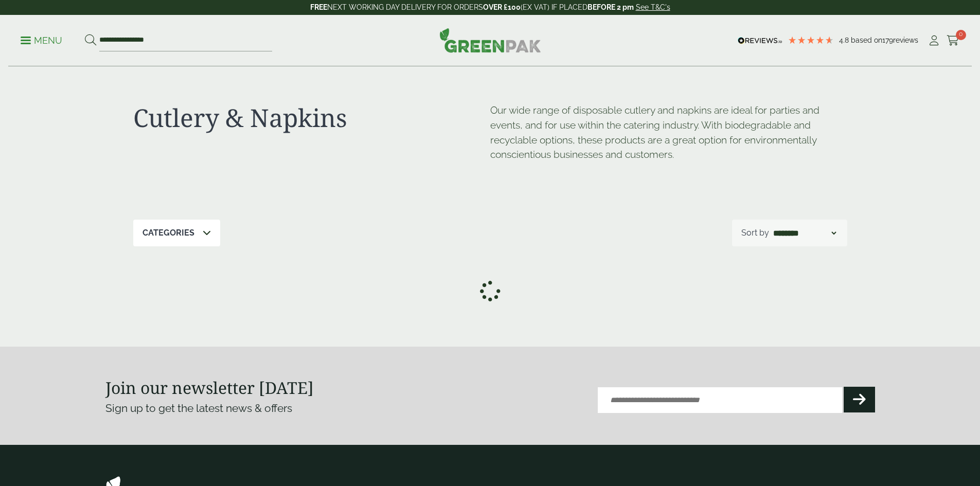 The width and height of the screenshot is (980, 486). Describe the element at coordinates (501, 7) in the screenshot. I see `strong: OVER £100` at that location.